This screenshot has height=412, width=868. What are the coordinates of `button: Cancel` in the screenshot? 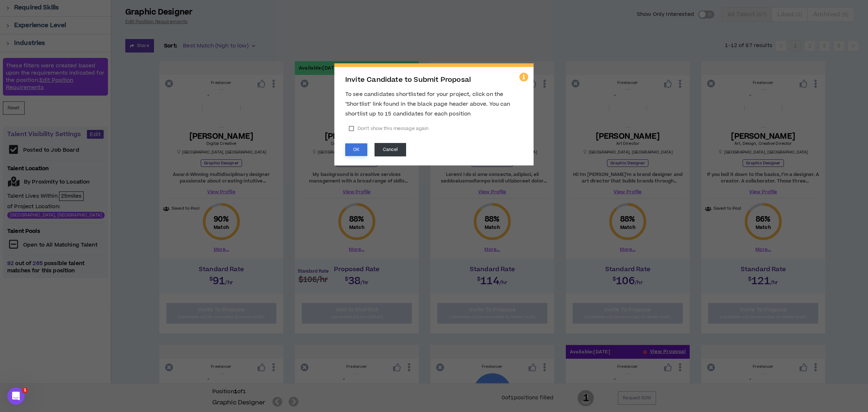 It's located at (390, 150).